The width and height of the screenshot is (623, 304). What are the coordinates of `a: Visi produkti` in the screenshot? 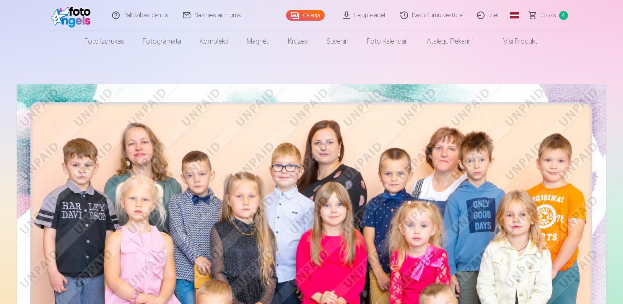 It's located at (515, 41).